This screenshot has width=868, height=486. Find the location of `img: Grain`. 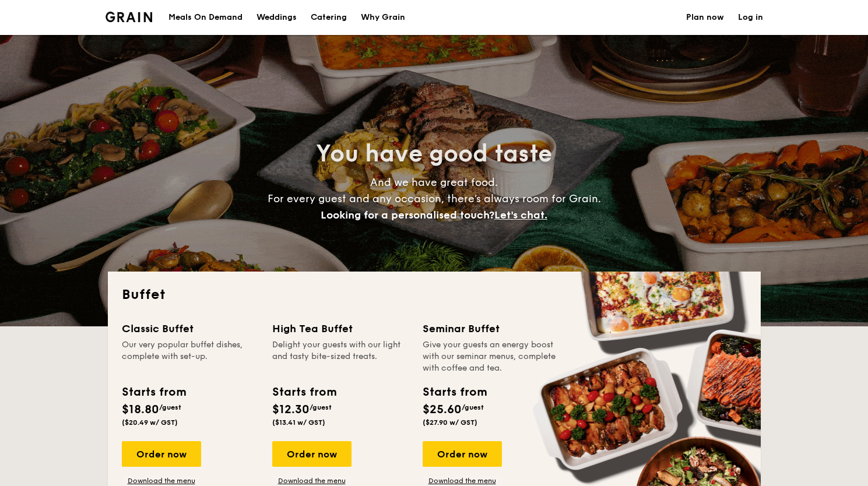

img: Grain is located at coordinates (129, 17).